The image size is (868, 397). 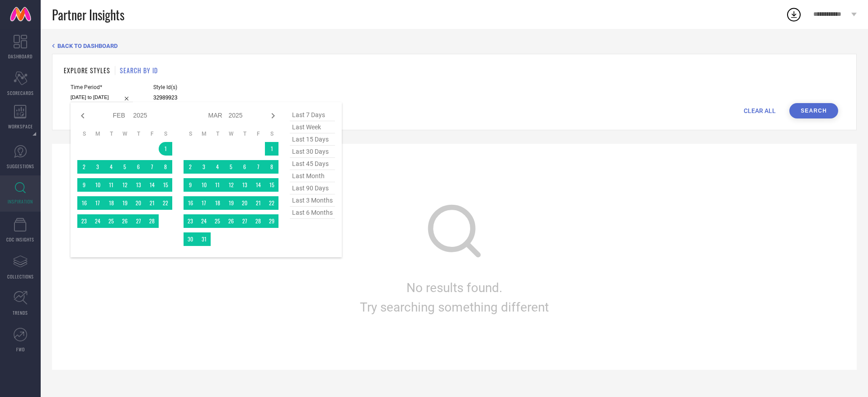 What do you see at coordinates (20, 349) in the screenshot?
I see `span: FWD` at bounding box center [20, 349].